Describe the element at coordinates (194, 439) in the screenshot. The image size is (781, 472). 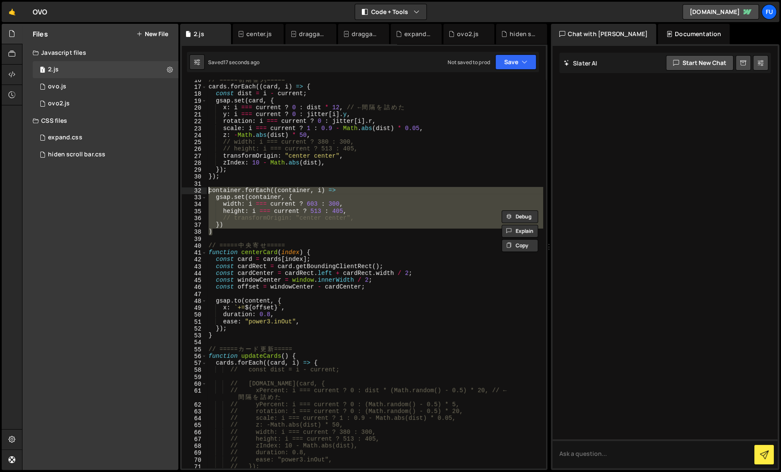
I see `div: 67` at that location.